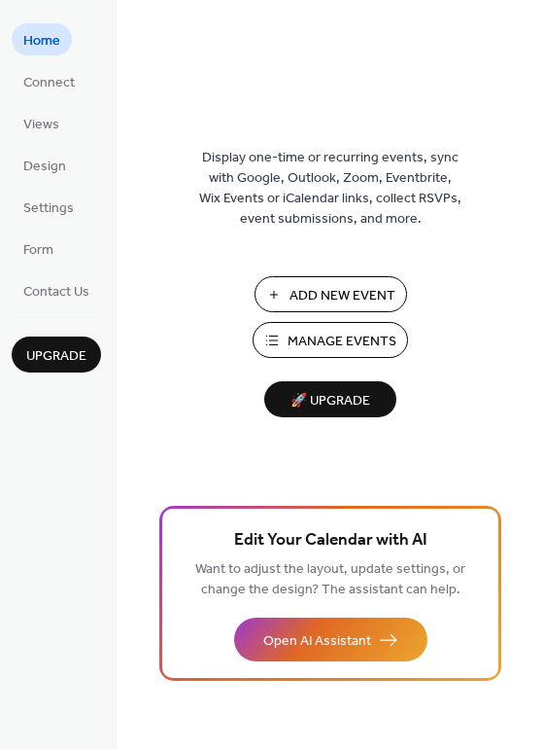  What do you see at coordinates (41, 124) in the screenshot?
I see `span: Views` at bounding box center [41, 124].